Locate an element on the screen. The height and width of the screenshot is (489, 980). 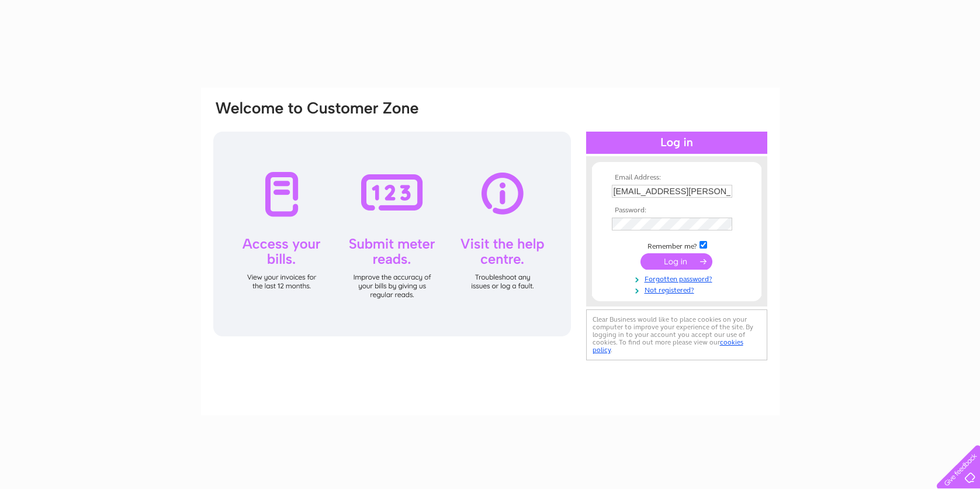
div: Clear Business would like to place cookies on your computer to improve your experience of the sit... is located at coordinates (677, 335).